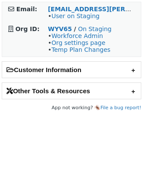 The width and height of the screenshot is (143, 177). Describe the element at coordinates (72, 91) in the screenshot. I see `h2: Other Tools & Resources` at that location.